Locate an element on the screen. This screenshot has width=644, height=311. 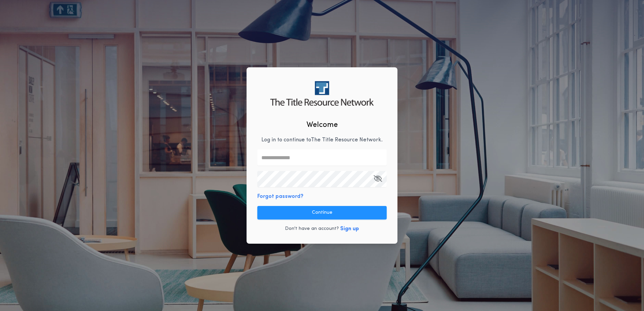
img: logo is located at coordinates (322, 93).